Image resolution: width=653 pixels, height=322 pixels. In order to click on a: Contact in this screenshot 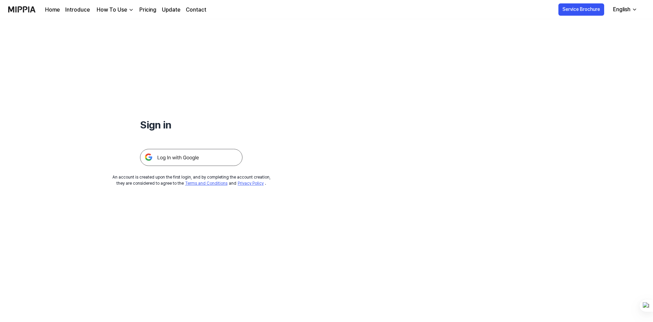, I will do `click(196, 10)`.